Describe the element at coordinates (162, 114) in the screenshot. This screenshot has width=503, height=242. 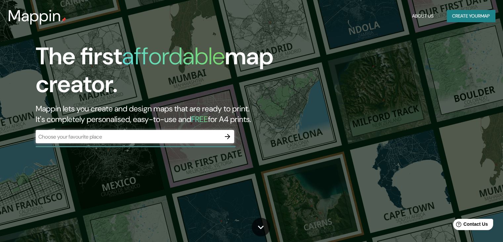
I see `h2: Mappin lets you create and design maps that are ready to print. It's completely personalised, eas...` at that location.